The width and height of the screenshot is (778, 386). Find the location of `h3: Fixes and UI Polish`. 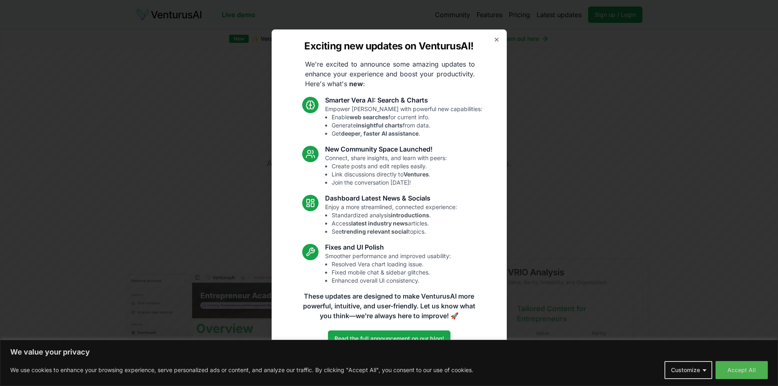

h3: Fixes and UI Polish is located at coordinates (388, 247).